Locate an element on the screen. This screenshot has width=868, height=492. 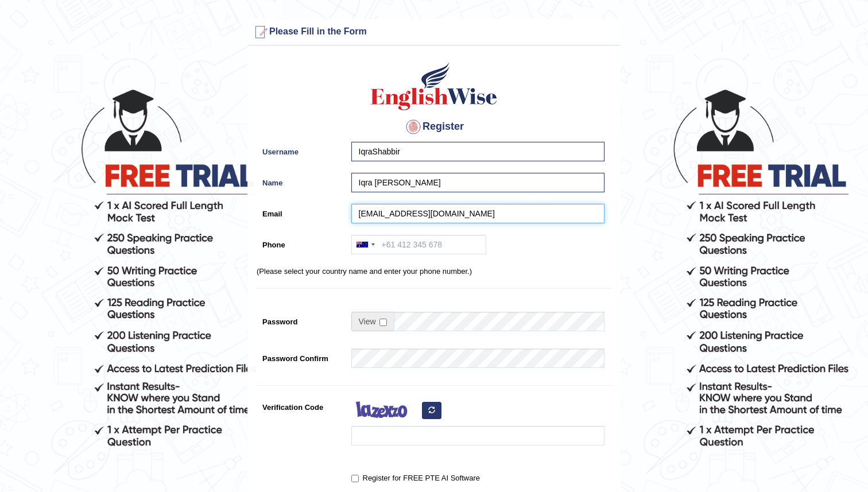
label: Verification Code is located at coordinates (300, 405).